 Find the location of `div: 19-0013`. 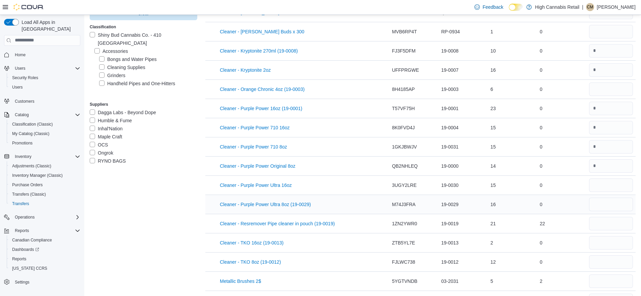

div: 19-0013 is located at coordinates (463, 243).